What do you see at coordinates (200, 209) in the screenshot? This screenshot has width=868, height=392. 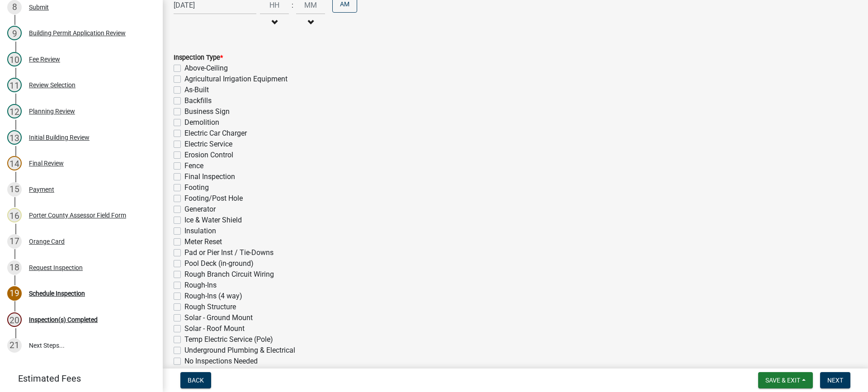 I see `label: Generator` at bounding box center [200, 209].